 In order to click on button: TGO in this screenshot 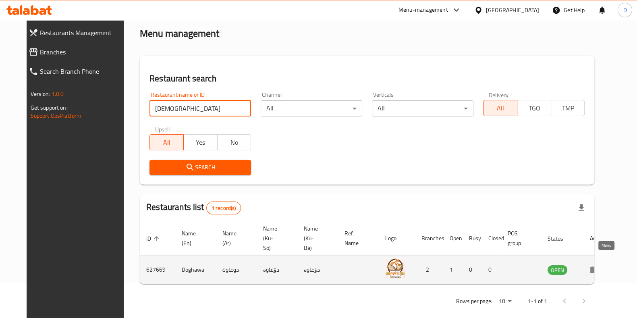, I will do `click(534, 108)`.